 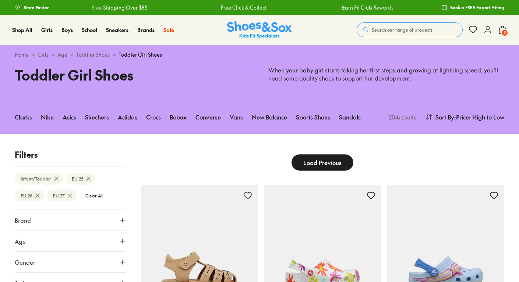 What do you see at coordinates (62, 54) in the screenshot?
I see `a: Age` at bounding box center [62, 54].